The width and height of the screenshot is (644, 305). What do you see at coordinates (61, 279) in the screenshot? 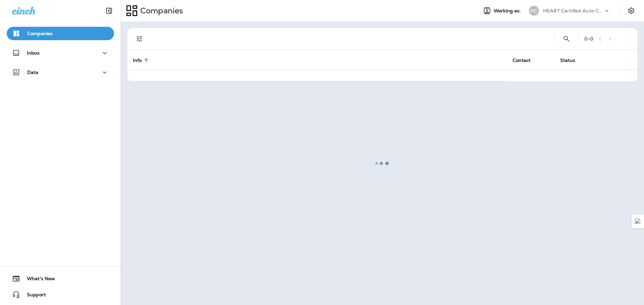
I see `button: What's New` at bounding box center [61, 279].